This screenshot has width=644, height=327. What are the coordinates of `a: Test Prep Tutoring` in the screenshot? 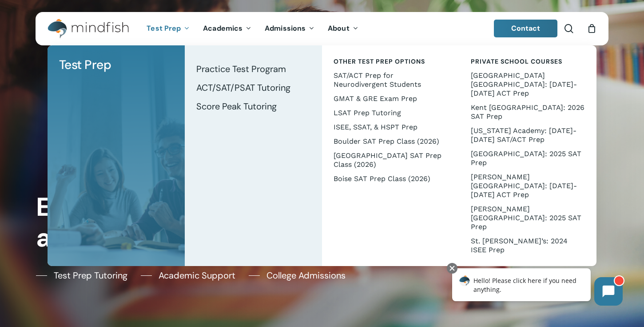 It's located at (82, 275).